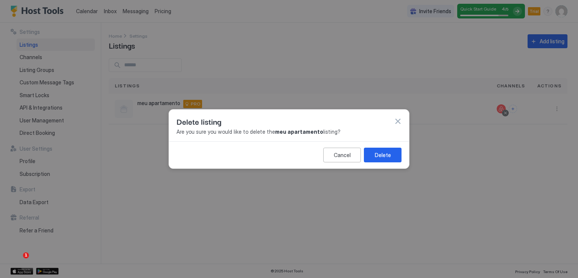  What do you see at coordinates (382, 155) in the screenshot?
I see `div: Delete` at bounding box center [382, 155].